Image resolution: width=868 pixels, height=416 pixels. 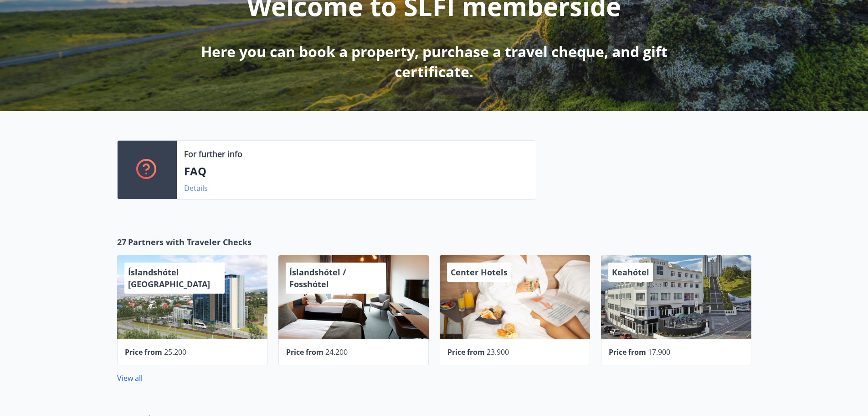 I want to click on span: 17.900, so click(x=659, y=352).